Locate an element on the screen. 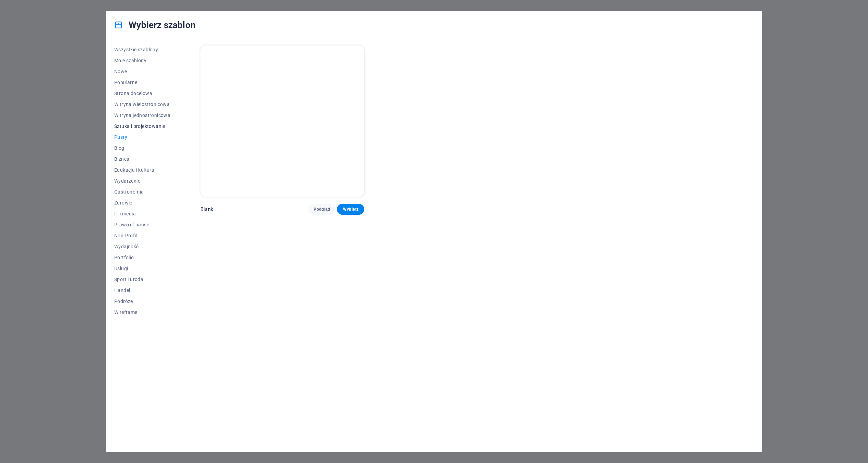 This screenshot has height=463, width=868. button: Nowe is located at coordinates (142, 71).